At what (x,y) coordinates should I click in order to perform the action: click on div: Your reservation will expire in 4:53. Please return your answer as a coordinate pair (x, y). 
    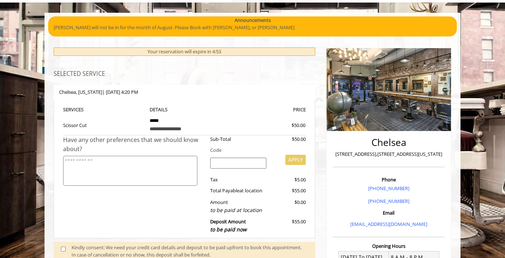
    Looking at the image, I should click on (184, 51).